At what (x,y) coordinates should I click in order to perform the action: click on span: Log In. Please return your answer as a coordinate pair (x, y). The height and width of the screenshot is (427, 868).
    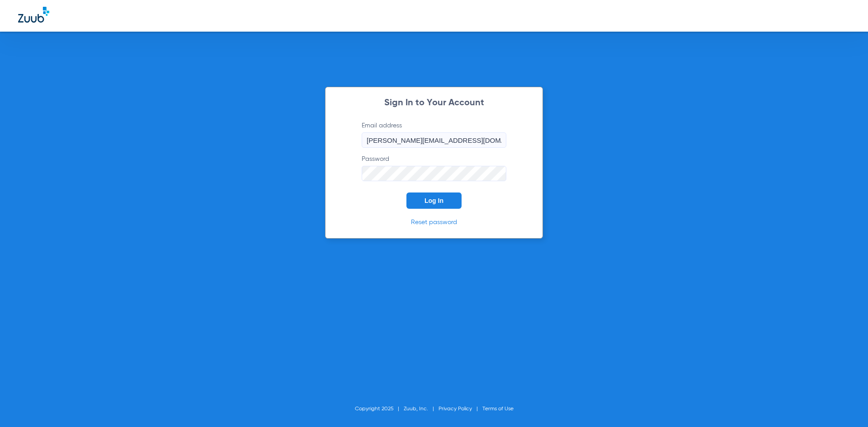
    Looking at the image, I should click on (434, 200).